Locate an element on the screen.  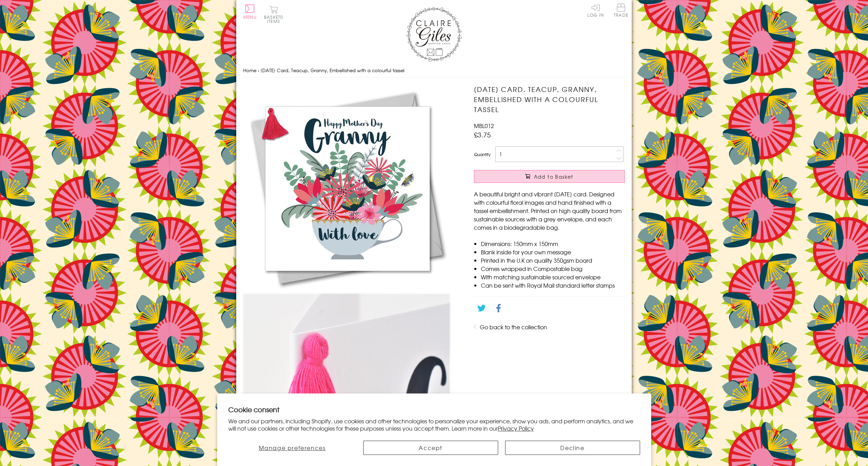
h2: Cookie consent is located at coordinates (434, 410).